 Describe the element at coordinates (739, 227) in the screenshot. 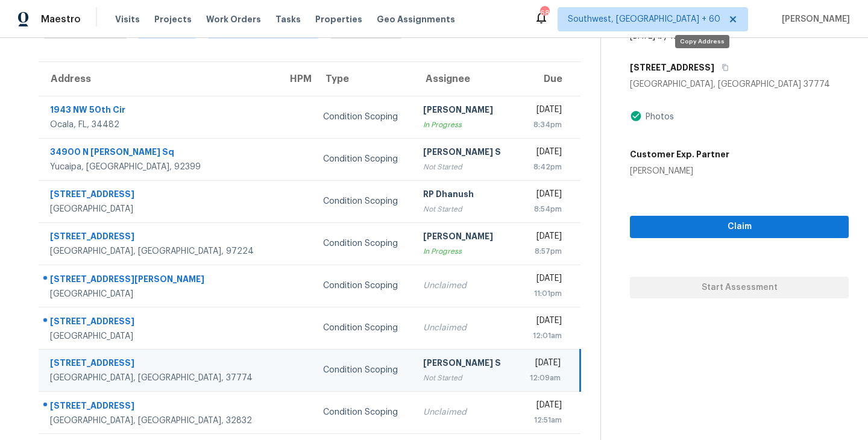

I see `span: Claim` at that location.